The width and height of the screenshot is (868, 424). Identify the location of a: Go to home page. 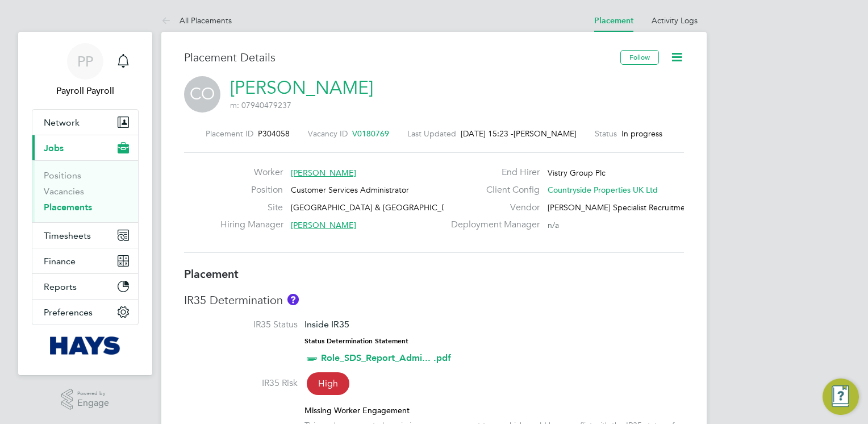
(85, 345).